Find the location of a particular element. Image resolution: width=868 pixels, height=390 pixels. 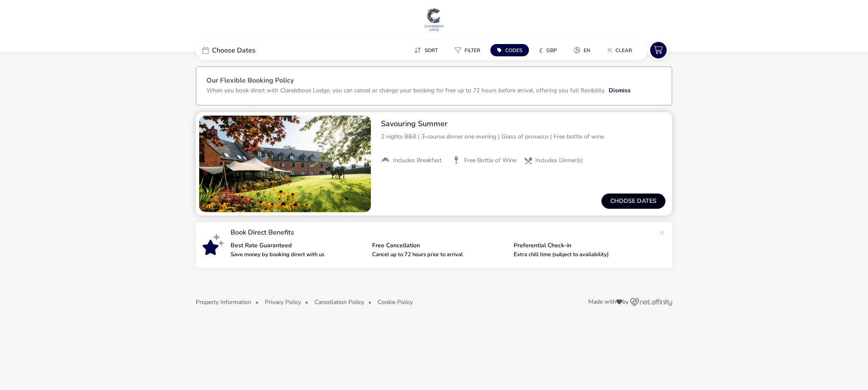

p: Preferential Check-in is located at coordinates (581, 245).